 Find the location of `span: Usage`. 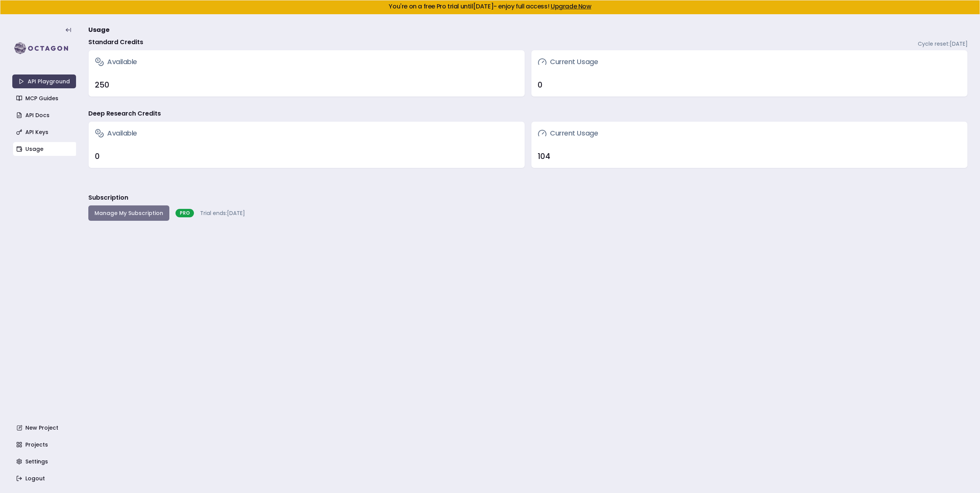

span: Usage is located at coordinates (99, 30).